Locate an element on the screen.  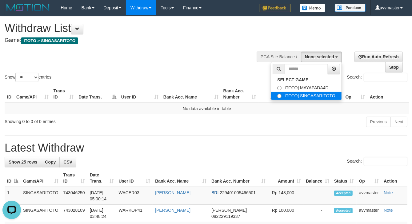
span: Copy is located at coordinates (50, 162).